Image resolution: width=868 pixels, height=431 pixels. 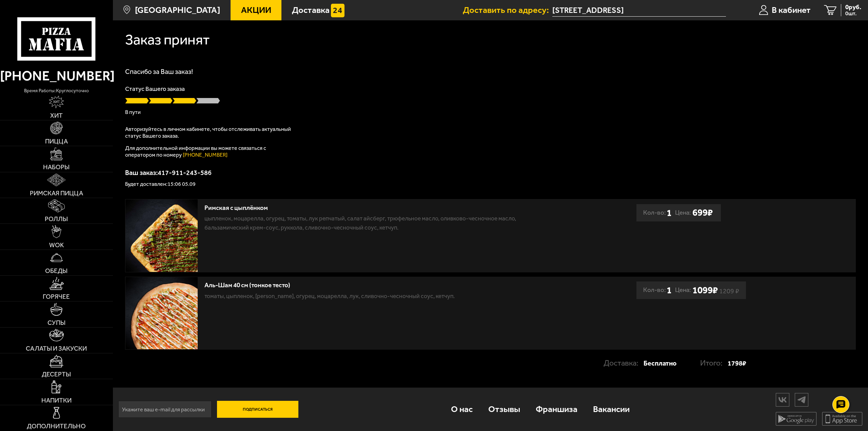 I want to click on span: Горячее, so click(x=56, y=296).